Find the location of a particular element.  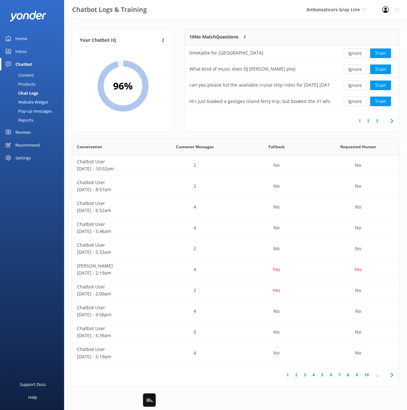

span: Customer Messages is located at coordinates (195, 146).